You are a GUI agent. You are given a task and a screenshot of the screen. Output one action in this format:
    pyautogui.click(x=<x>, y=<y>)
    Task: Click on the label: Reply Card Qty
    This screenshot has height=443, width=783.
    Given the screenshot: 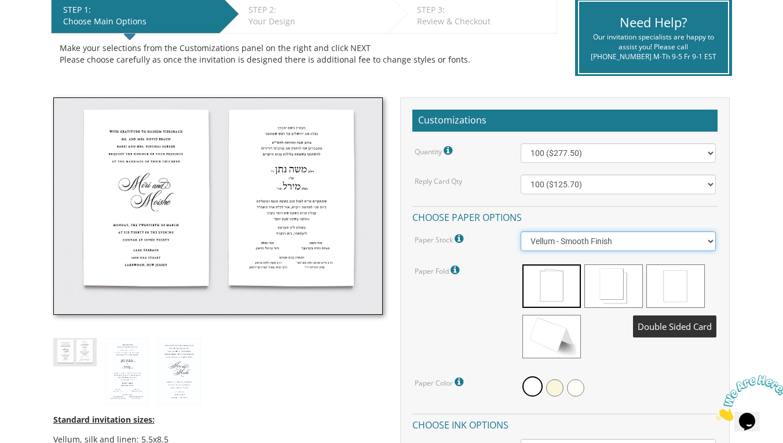 What is the action you would take?
    pyautogui.click(x=438, y=181)
    